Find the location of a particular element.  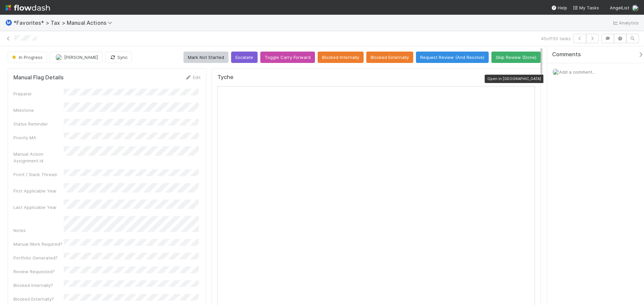

div: Blocked Externally? is located at coordinates (39, 299).